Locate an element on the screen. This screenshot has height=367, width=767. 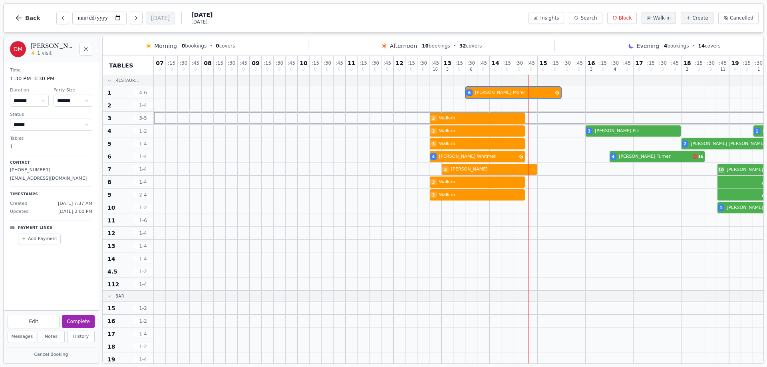
span: 4.5 is located at coordinates (112, 271).